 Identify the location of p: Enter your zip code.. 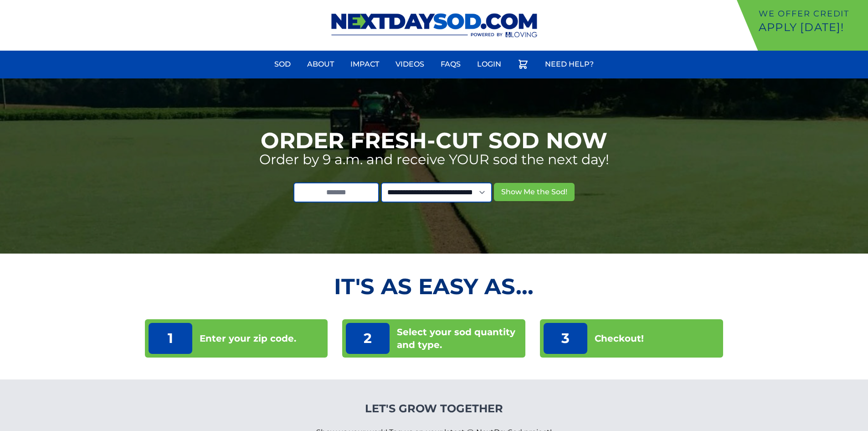
(248, 338).